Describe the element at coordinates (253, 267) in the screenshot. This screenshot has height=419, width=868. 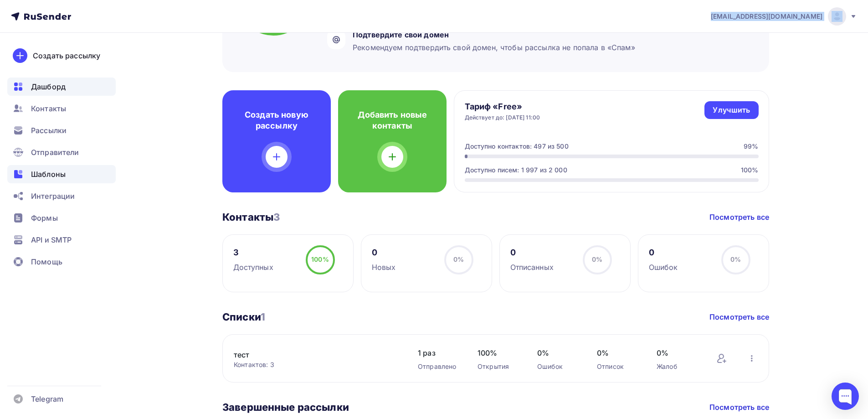
I see `div: Доступных` at that location.